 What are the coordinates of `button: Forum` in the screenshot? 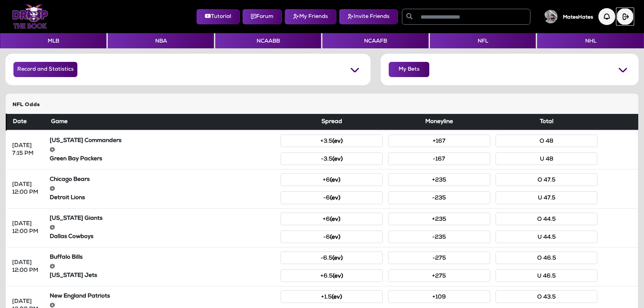 It's located at (262, 16).